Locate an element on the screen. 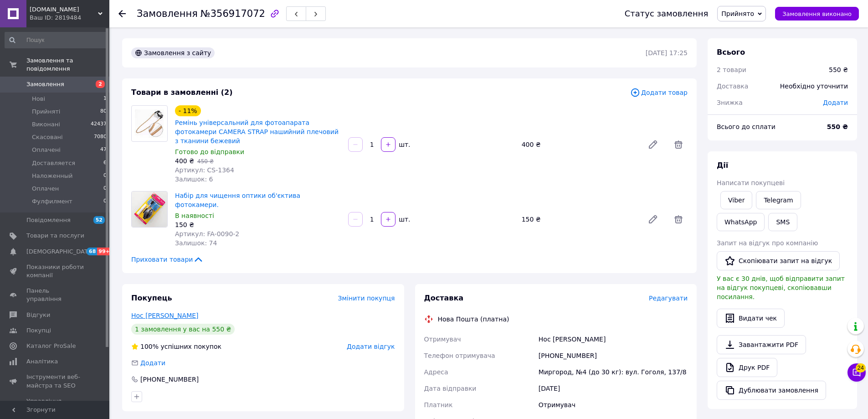 The image size is (868, 419). div: 1 замовлення у вас на 550 ₴ is located at coordinates (183, 329).